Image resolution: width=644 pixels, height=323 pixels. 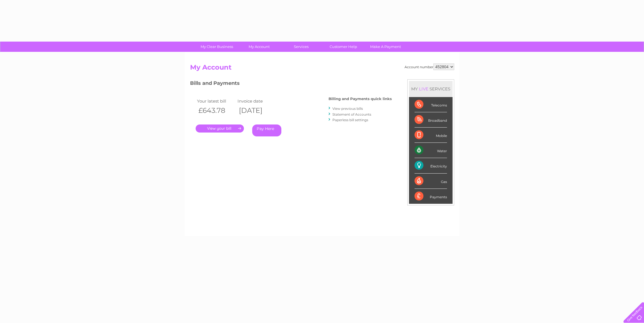 I want to click on a: My Account, so click(x=259, y=47).